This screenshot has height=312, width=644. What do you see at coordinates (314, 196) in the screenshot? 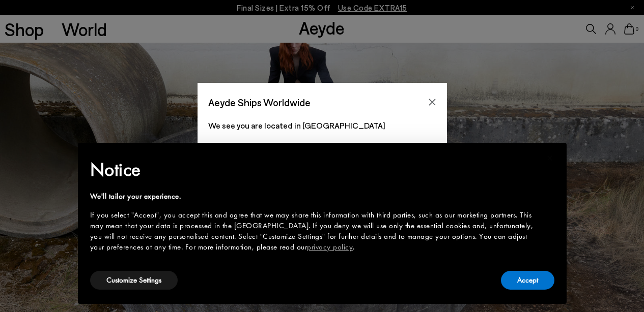
I see `div: We'll tailor your experience.` at bounding box center [314, 196].